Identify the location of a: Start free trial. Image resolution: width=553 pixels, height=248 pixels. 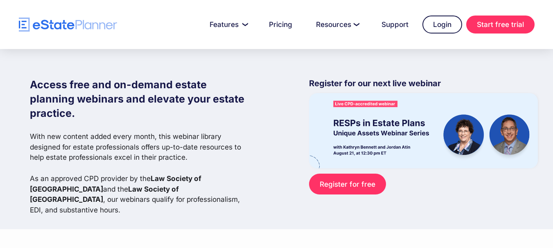
(500, 25).